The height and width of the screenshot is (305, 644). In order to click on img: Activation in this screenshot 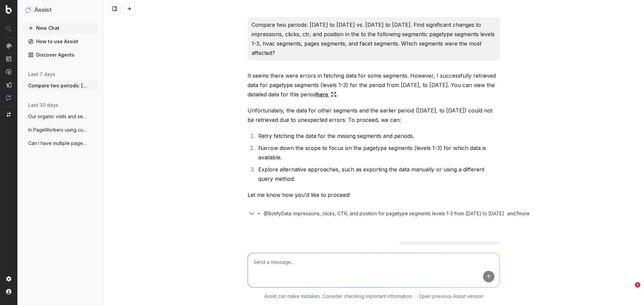, I will do `click(9, 72)`.